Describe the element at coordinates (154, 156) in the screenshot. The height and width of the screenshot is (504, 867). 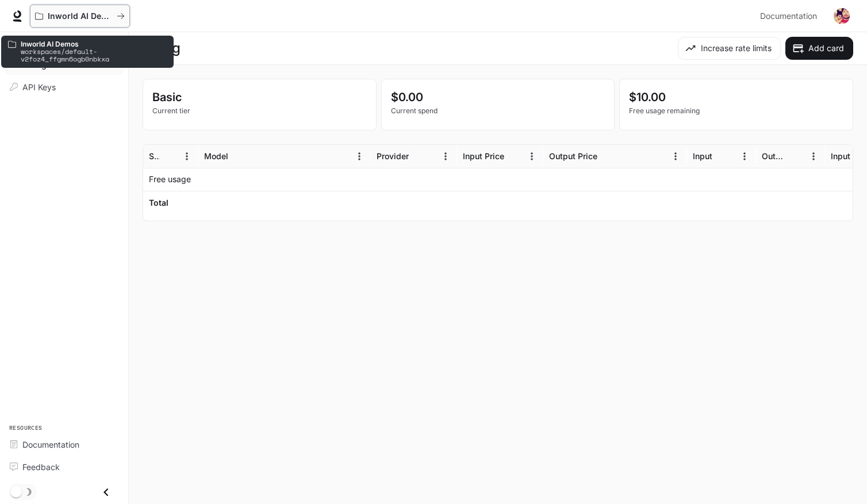
I see `div: Service` at that location.